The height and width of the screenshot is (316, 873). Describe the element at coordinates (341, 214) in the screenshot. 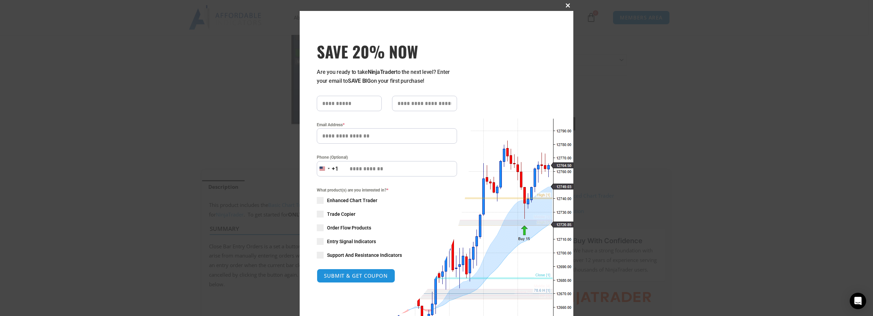

I see `span: Trade Copier` at that location.